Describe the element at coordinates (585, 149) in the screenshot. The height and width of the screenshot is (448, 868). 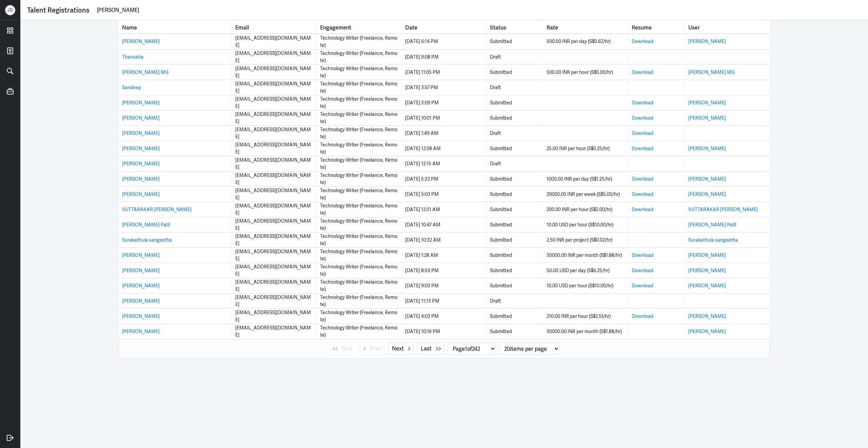
I see `div: 25.00 INR per hour (S$0.25/hr)` at that location.